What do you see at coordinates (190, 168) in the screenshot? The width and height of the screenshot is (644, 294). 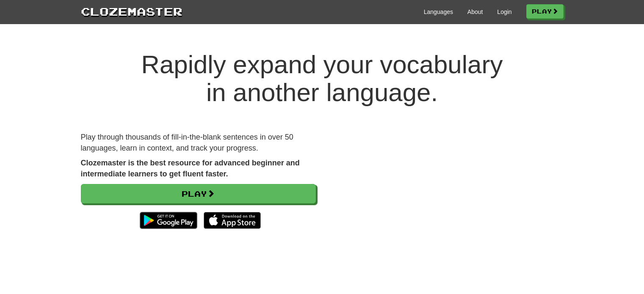 I see `strong: Clozemaster is the best resource for advanced beginner and intermediate learners to get fluent fa...` at bounding box center [190, 168].